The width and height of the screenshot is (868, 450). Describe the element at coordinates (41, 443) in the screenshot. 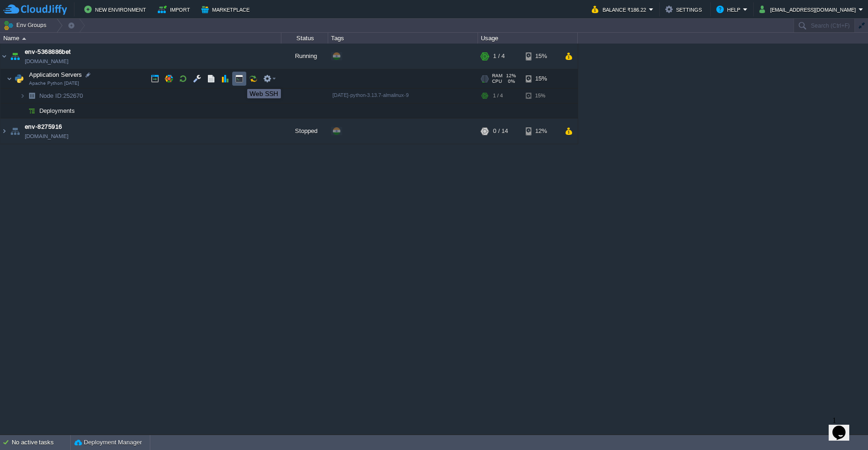

I see `div: No active tasks` at that location.